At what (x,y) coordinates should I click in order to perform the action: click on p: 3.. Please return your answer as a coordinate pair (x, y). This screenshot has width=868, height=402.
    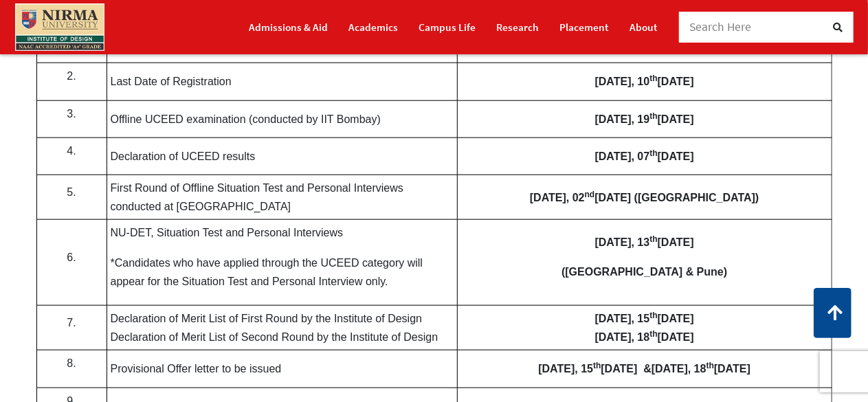
    Looking at the image, I should click on (72, 114).